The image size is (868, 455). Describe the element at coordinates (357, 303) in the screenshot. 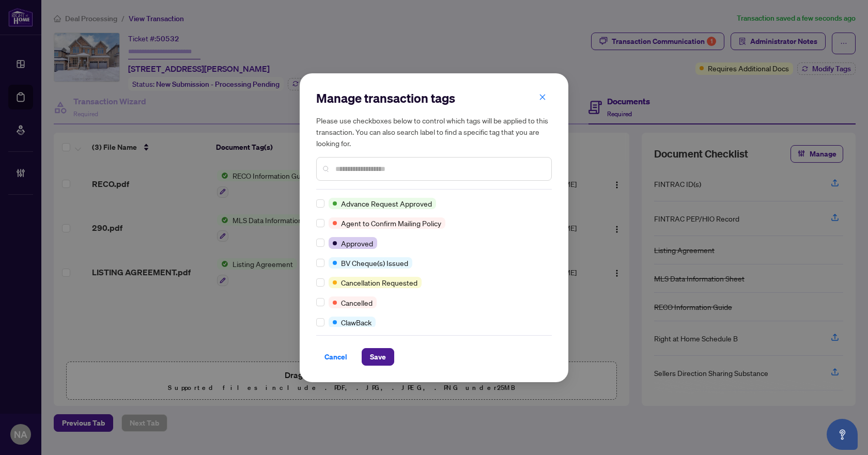

I see `span: Cancelled` at that location.